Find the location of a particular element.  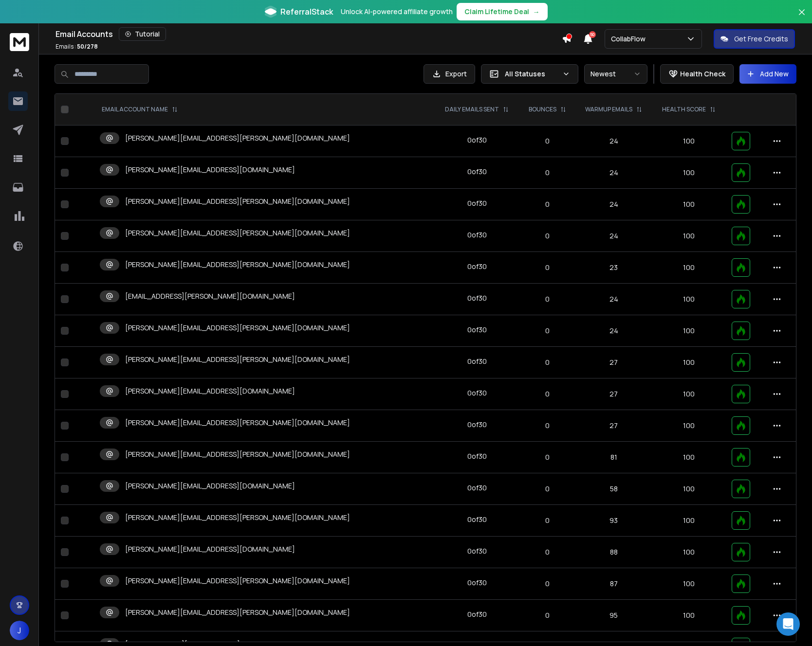

span: J is located at coordinates (19, 630).